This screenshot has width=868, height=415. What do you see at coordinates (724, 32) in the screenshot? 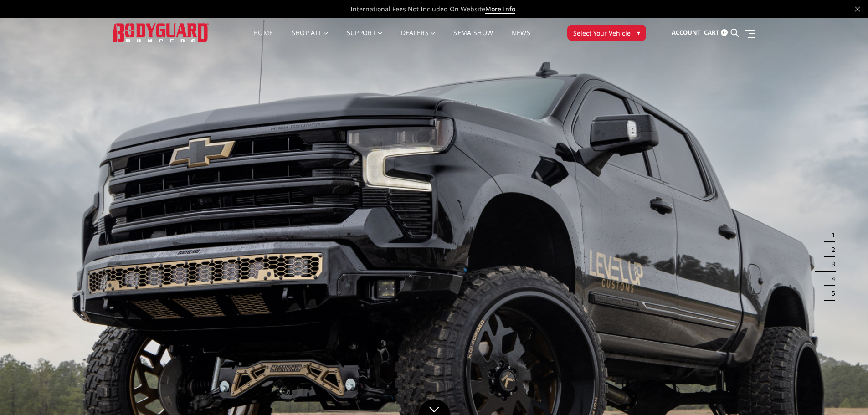
I see `span: 0` at bounding box center [724, 32].